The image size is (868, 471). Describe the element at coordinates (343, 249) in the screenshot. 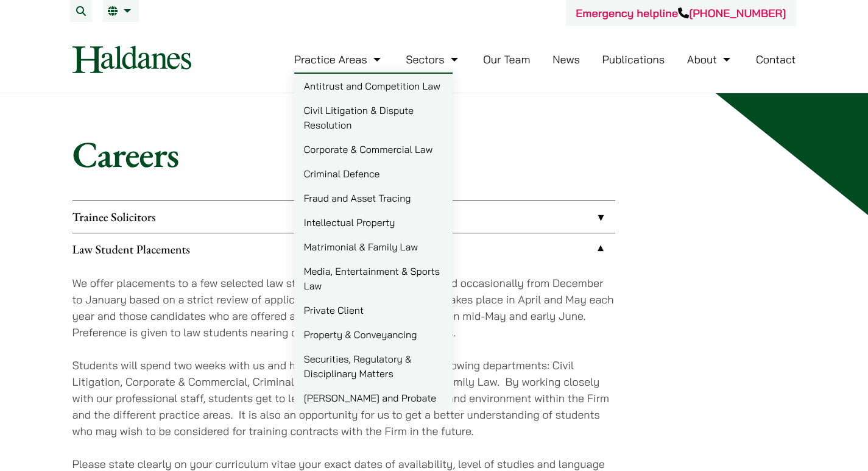

I see `a: Law Student Placements` at that location.